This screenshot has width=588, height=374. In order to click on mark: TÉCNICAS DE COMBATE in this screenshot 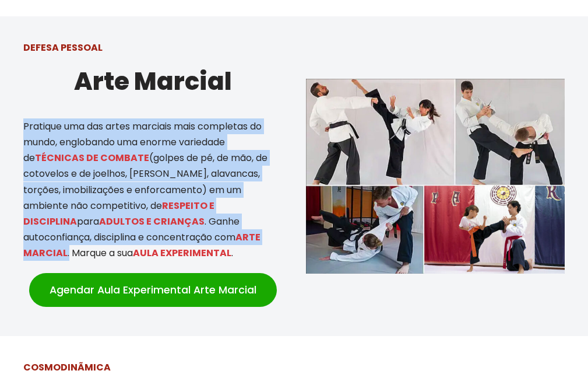, I will do `click(92, 158)`.